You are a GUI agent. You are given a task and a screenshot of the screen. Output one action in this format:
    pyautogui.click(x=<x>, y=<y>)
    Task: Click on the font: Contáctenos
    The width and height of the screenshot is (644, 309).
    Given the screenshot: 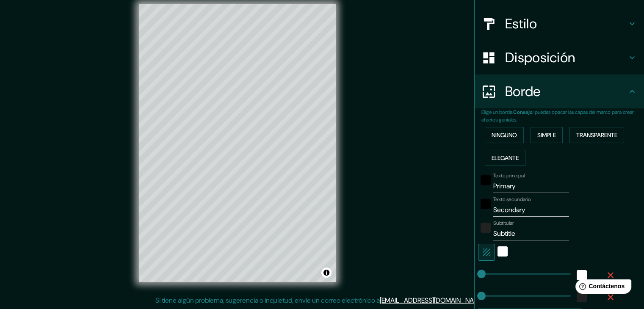 What is the action you would take?
    pyautogui.click(x=38, y=10)
    